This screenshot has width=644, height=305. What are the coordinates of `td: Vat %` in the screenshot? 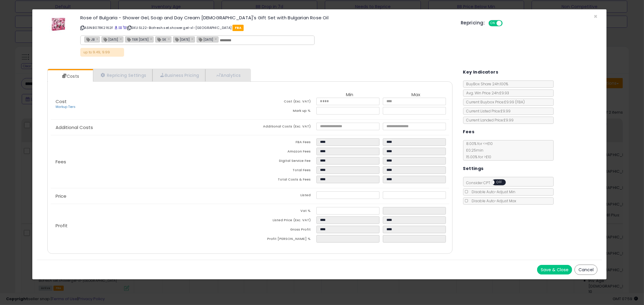 It's located at (283, 212).